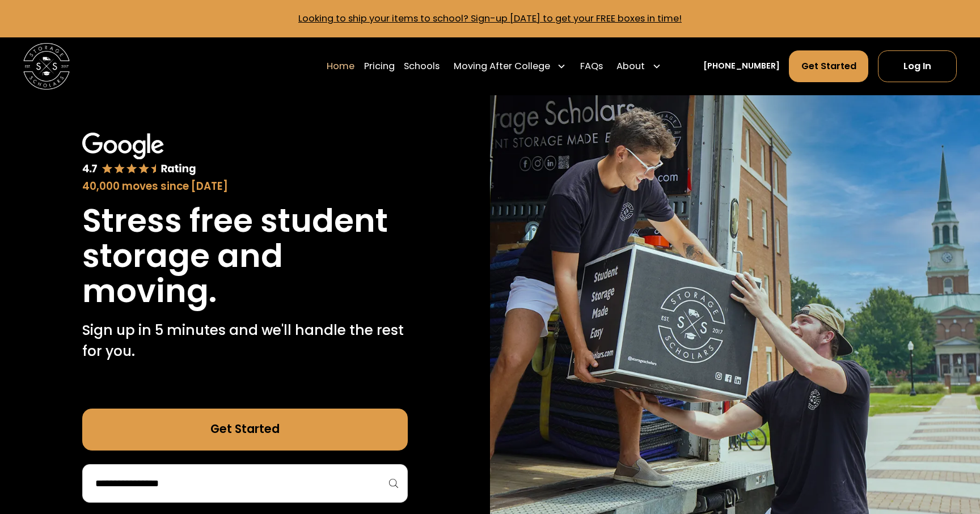 This screenshot has width=980, height=514. Describe the element at coordinates (46, 66) in the screenshot. I see `img: Storage Scholars main logo` at that location.